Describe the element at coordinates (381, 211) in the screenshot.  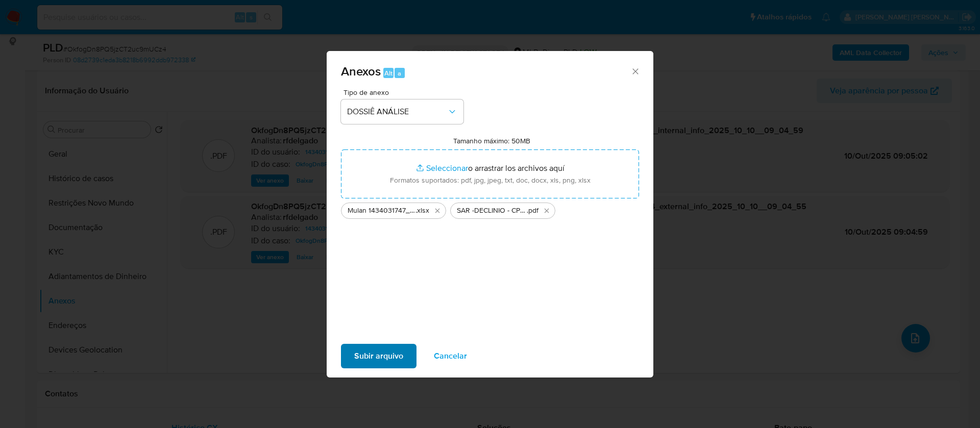
I see `span: Mulan 1434031747_2025_10_09_16_54_27` at that location.